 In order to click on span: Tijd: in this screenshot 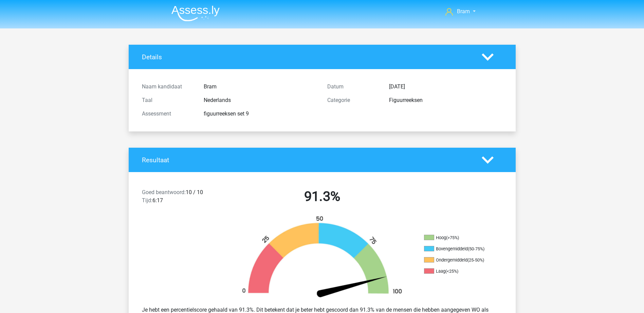, I will do `click(147, 200)`.